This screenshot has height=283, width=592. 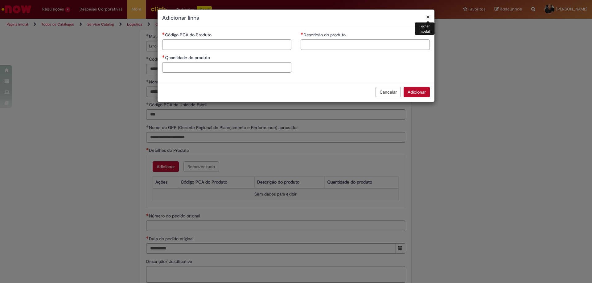 I want to click on button: Fechar modal, so click(x=428, y=17).